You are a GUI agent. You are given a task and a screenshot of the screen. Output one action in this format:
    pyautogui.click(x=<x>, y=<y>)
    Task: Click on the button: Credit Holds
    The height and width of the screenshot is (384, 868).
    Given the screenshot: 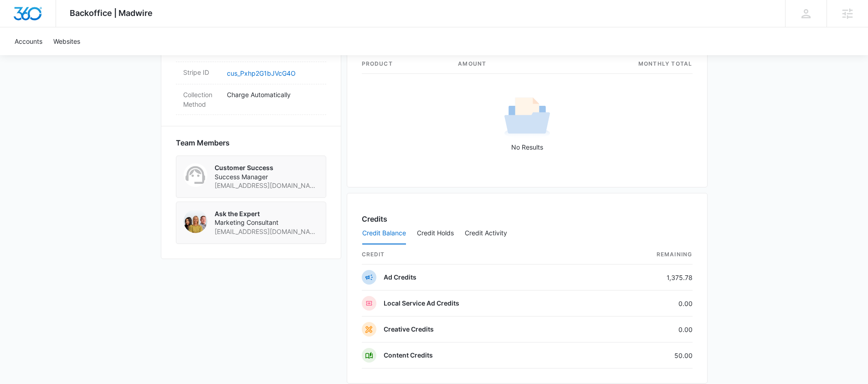 What is the action you would take?
    pyautogui.click(x=435, y=233)
    